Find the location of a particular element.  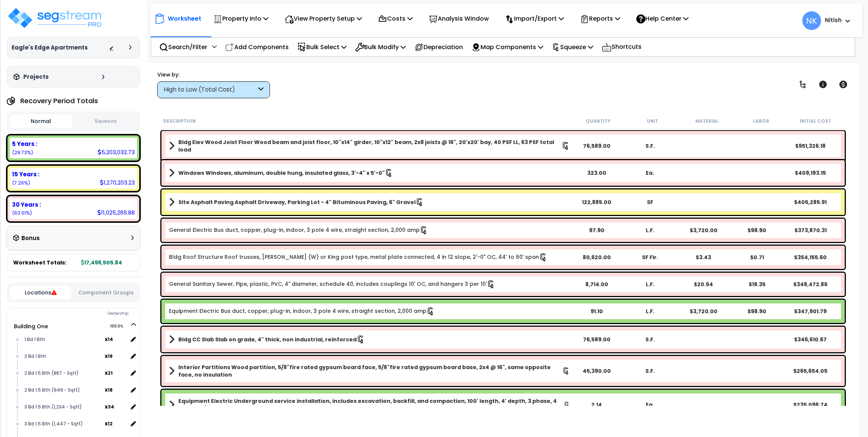

p: Reports is located at coordinates (600, 18).